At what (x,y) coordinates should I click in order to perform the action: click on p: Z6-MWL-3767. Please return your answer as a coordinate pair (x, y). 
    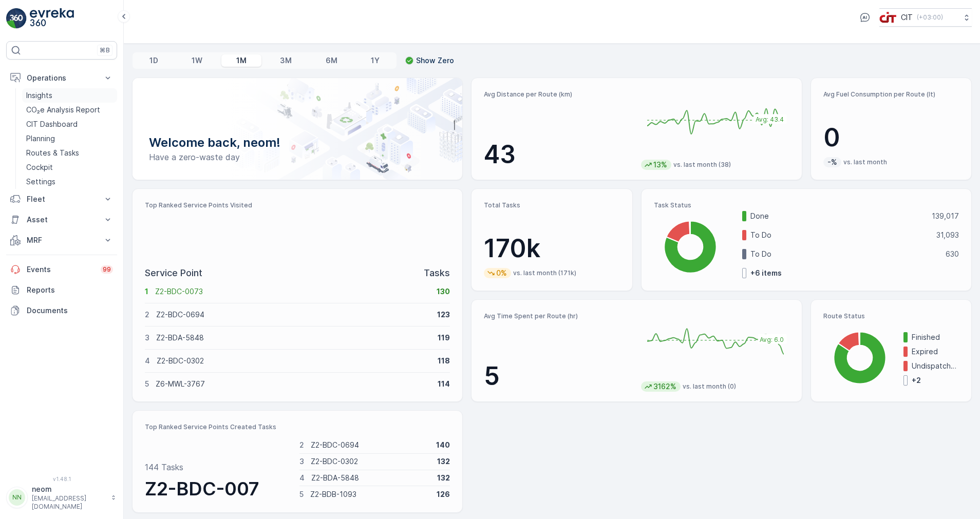
    Looking at the image, I should click on (293, 384).